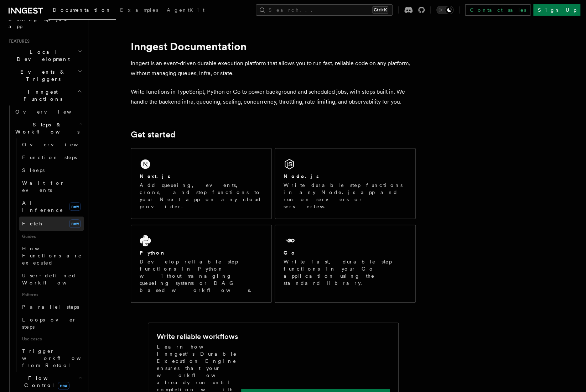 The width and height of the screenshot is (586, 392). Describe the element at coordinates (17, 41) in the screenshot. I see `span: Features` at that location.